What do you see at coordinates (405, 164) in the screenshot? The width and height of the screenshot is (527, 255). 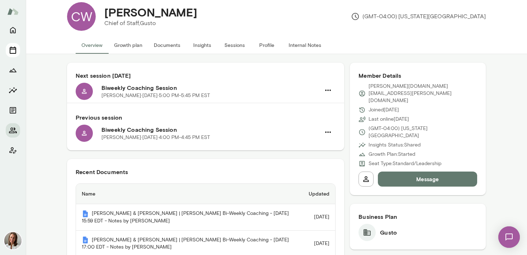 I see `p: Seat Type: Standard/Leadership` at bounding box center [405, 164].